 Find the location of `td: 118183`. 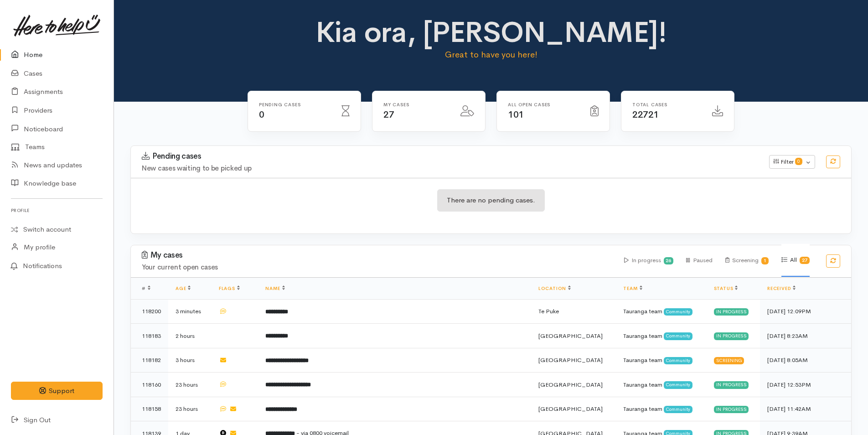

td: 118183 is located at coordinates (150, 336).